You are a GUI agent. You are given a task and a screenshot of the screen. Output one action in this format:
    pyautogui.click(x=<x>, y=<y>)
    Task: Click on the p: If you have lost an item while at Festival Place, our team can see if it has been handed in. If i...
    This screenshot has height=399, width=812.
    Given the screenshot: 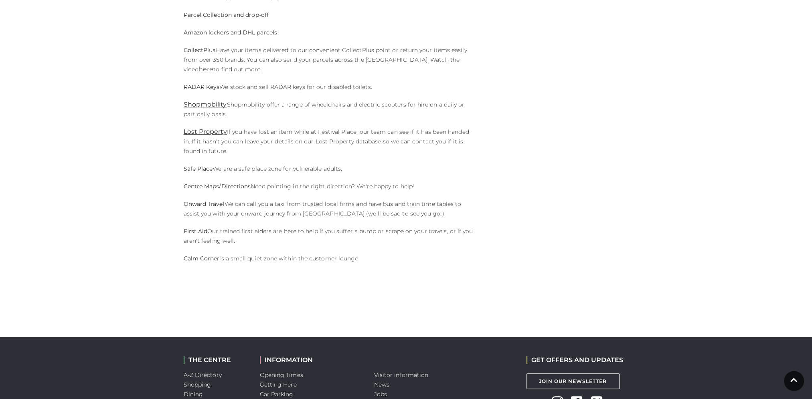 What is the action you would take?
    pyautogui.click(x=330, y=142)
    